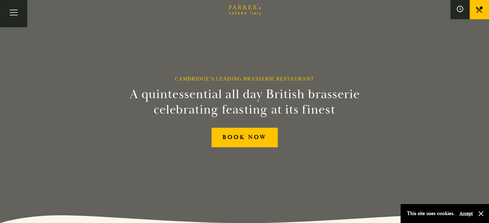  I want to click on h2: A quintessential all day British brasserie celebrating feasting at its finest, so click(245, 102).